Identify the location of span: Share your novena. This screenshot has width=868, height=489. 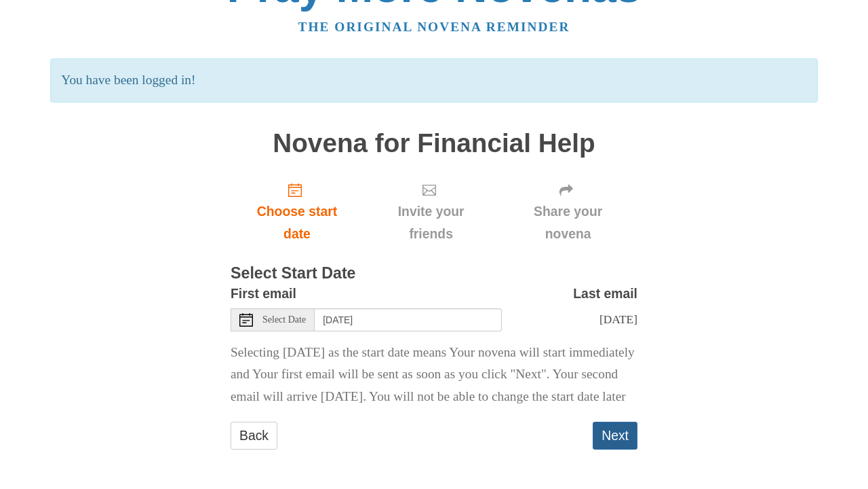
(568, 222).